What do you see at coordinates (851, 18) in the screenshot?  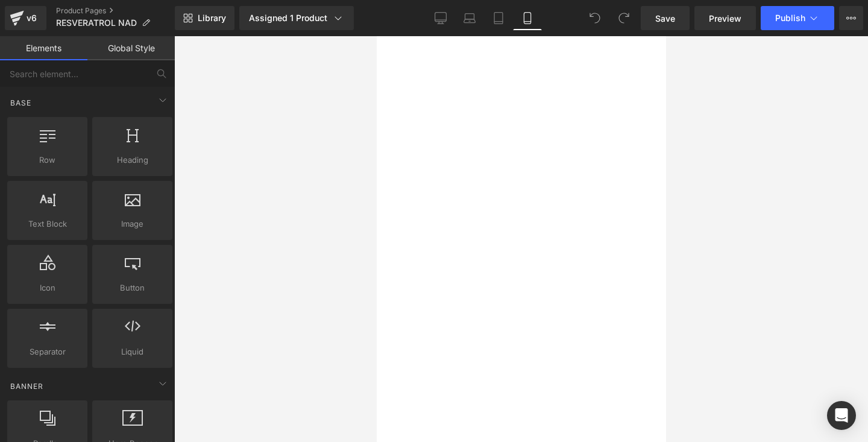 I see `button: More` at bounding box center [851, 18].